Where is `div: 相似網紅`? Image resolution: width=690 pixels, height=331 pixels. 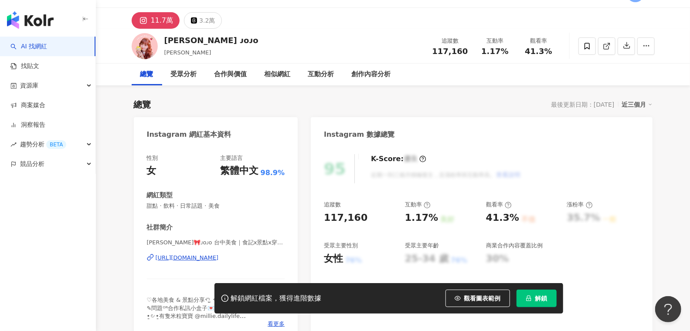 div: 相似網紅 is located at coordinates (278, 75).